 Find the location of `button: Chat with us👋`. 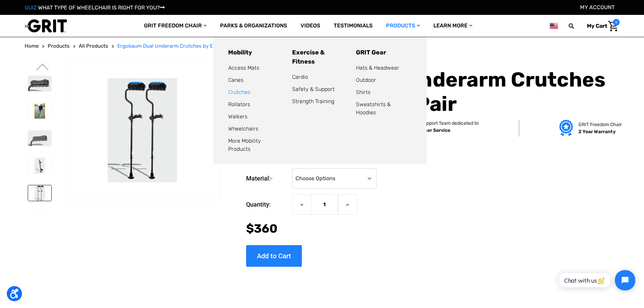

button: Chat with us👋 is located at coordinates (33, 16).